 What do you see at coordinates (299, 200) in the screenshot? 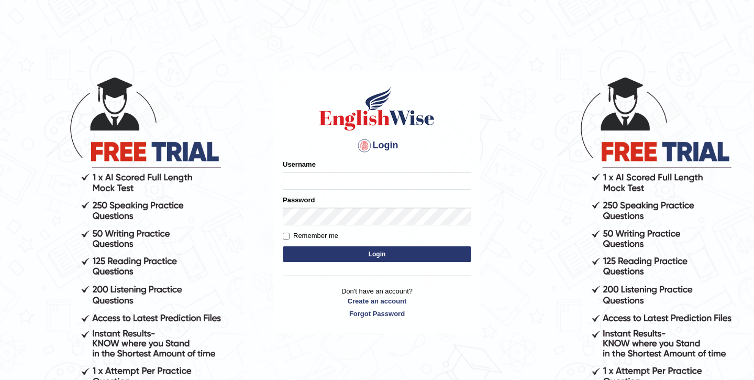
I see `label: Password` at bounding box center [299, 200].